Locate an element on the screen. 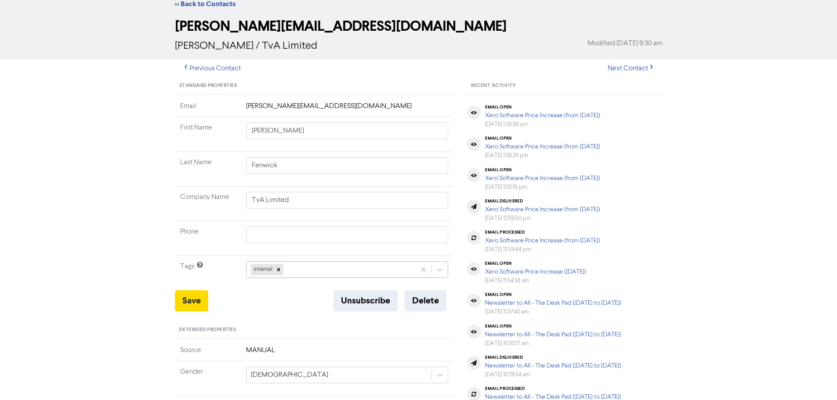 Image resolution: width=837 pixels, height=400 pixels. td: Gender is located at coordinates (208, 378).